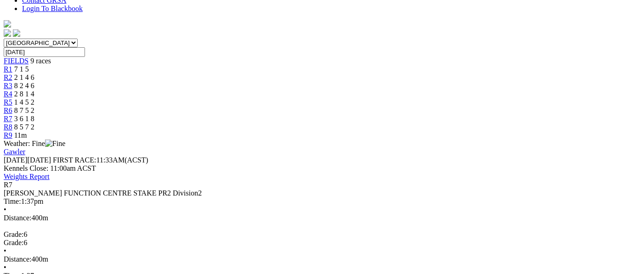 This screenshot has width=617, height=274. What do you see at coordinates (8, 77) in the screenshot?
I see `a: R2` at bounding box center [8, 77].